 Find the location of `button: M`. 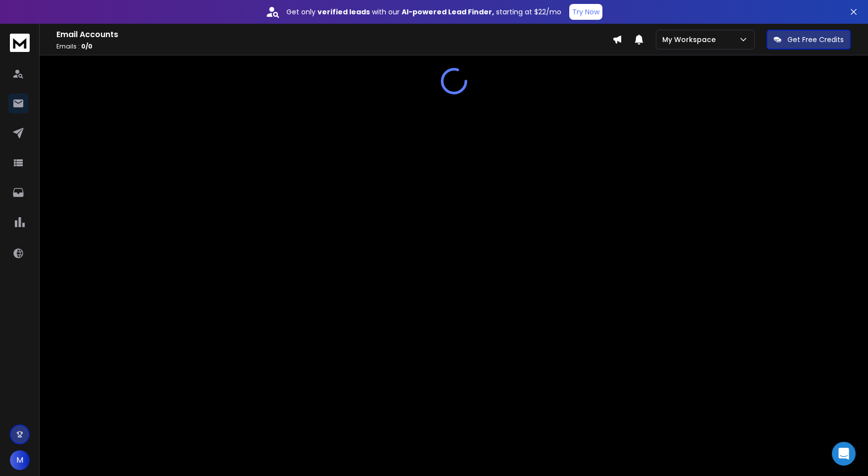

button: M is located at coordinates (20, 460).